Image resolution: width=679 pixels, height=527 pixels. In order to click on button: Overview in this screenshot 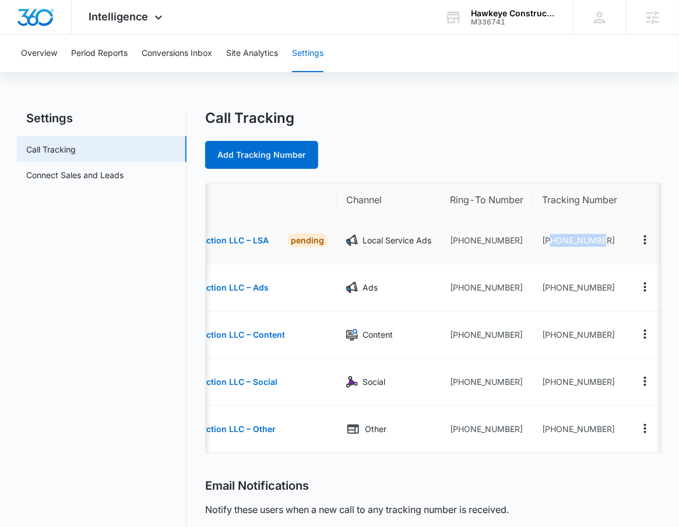, I will do `click(39, 54)`.